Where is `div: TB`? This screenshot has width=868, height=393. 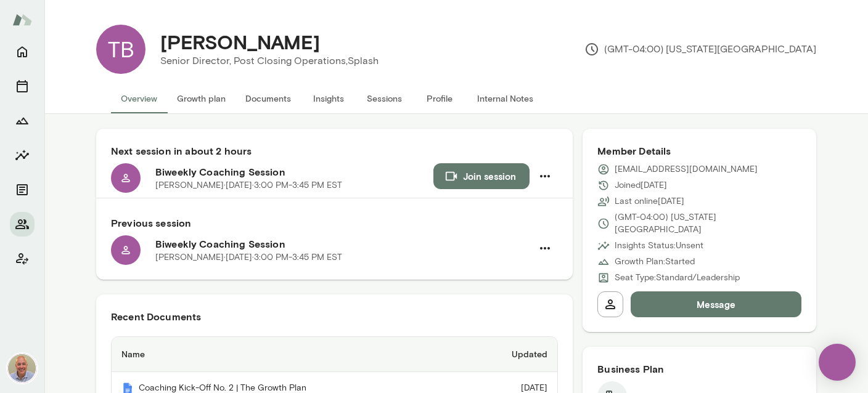
div: TB is located at coordinates (121, 49).